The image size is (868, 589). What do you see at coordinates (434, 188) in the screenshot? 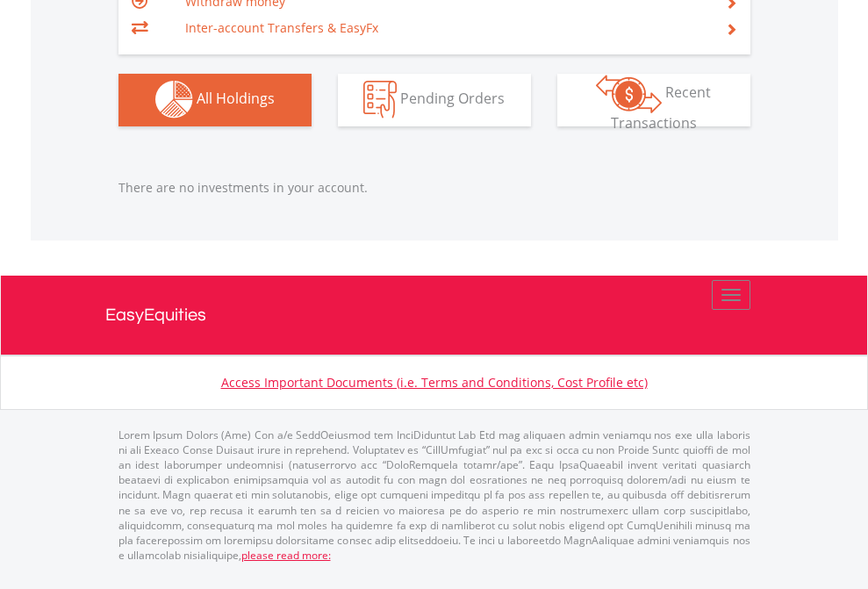
I see `p: There are no investments in your account.` at bounding box center [434, 188].